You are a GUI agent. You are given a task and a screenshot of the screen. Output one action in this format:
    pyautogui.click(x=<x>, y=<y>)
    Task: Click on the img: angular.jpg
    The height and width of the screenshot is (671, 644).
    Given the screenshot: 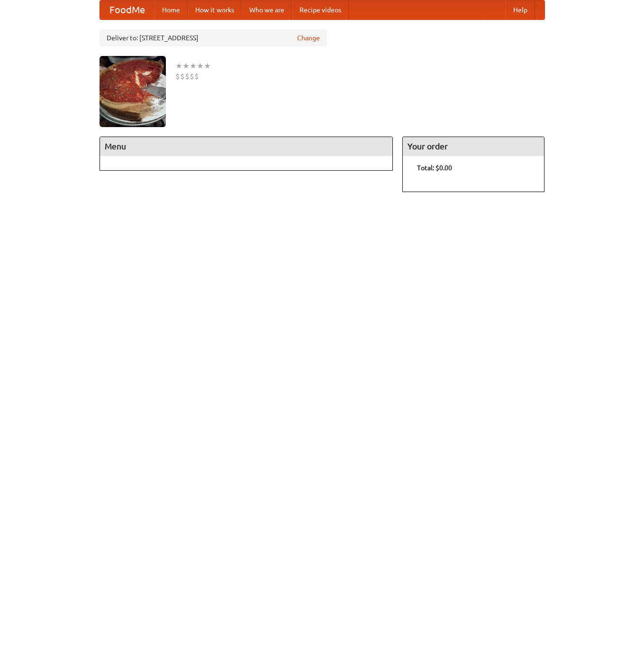 What is the action you would take?
    pyautogui.click(x=133, y=92)
    